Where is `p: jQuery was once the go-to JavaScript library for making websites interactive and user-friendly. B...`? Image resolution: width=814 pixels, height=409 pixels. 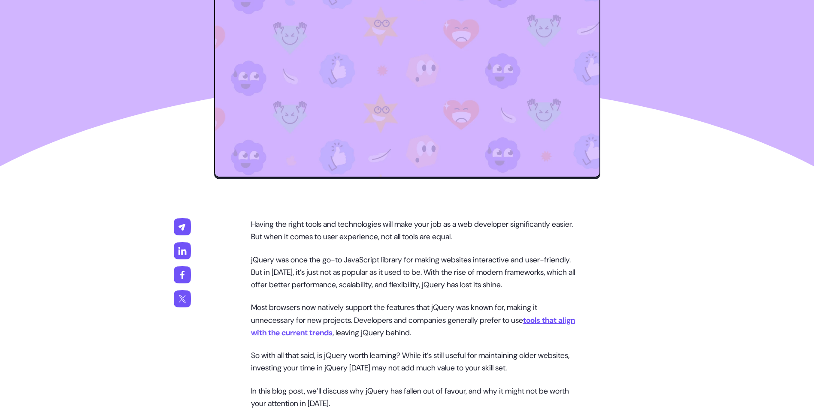
p: jQuery was once the go-to JavaScript library for making websites interactive and user-friendly. B... is located at coordinates (416, 273).